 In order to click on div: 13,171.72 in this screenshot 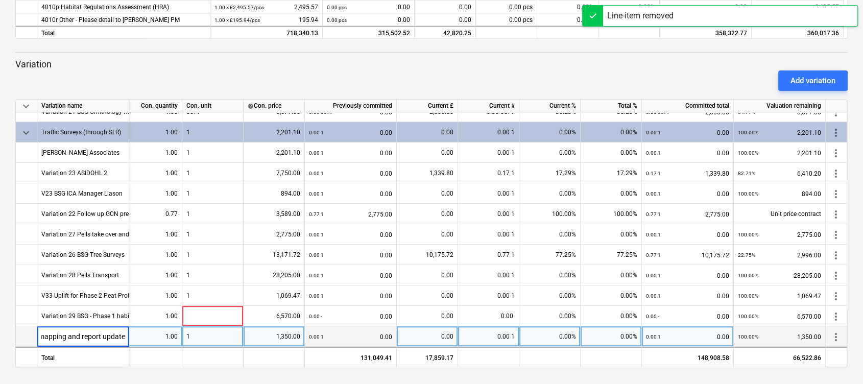, I will do `click(274, 255)`.